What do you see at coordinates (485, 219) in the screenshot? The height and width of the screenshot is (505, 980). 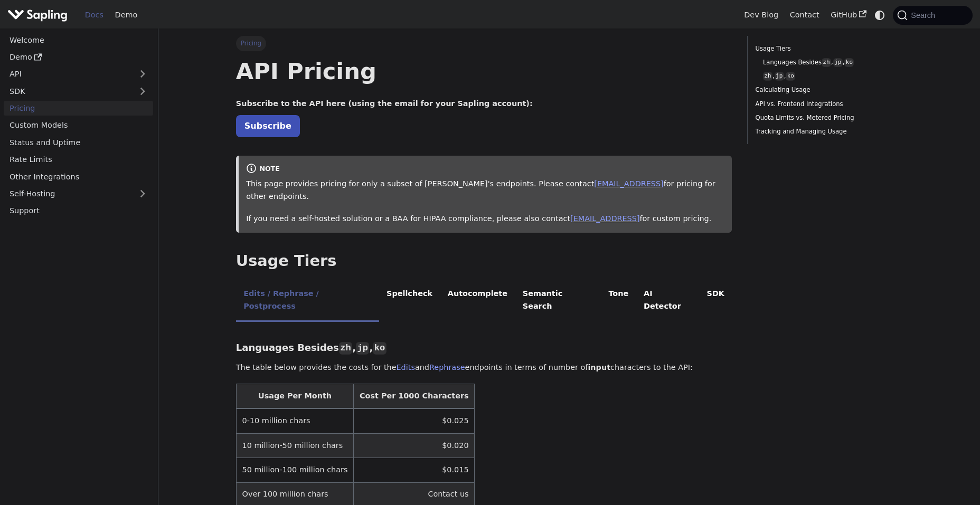 I see `p: If you need a self-hosted solution or a BAA for HIPAA compliance, please also contact for custom ...` at bounding box center [485, 219].